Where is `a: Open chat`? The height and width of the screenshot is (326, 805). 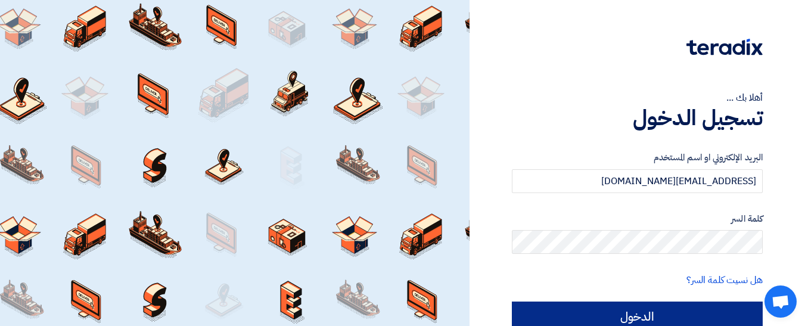
a: Open chat is located at coordinates (781, 301).